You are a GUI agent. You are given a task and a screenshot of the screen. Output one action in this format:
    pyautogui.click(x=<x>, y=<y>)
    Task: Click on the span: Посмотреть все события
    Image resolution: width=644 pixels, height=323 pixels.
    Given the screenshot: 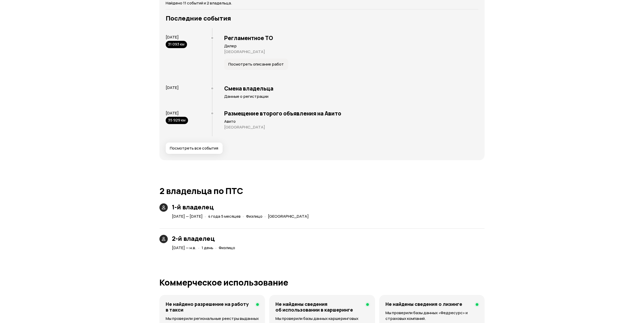 What is the action you would take?
    pyautogui.click(x=194, y=148)
    